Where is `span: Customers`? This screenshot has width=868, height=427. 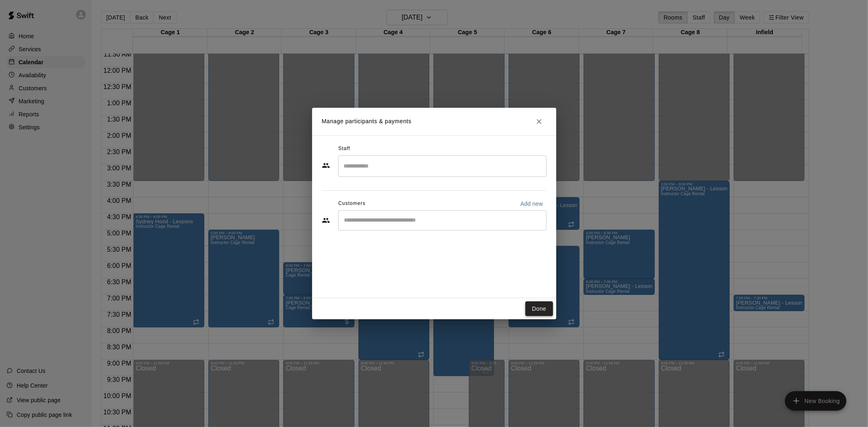 span: Customers is located at coordinates (351, 204).